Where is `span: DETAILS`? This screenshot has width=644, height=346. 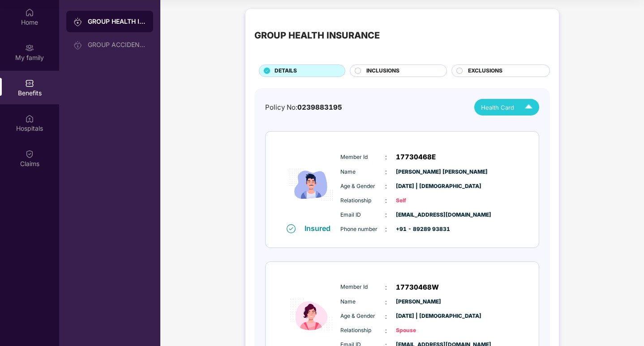 span: DETAILS is located at coordinates (286, 71).